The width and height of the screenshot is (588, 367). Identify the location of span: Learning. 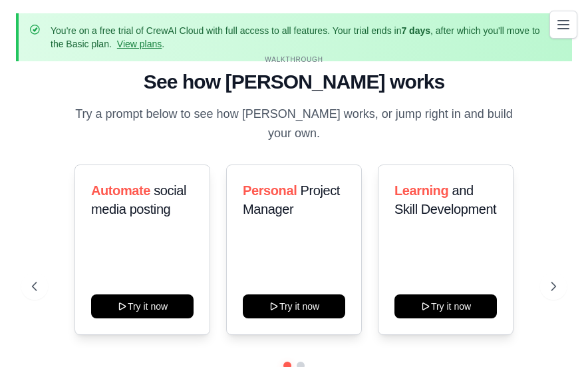
(421, 190).